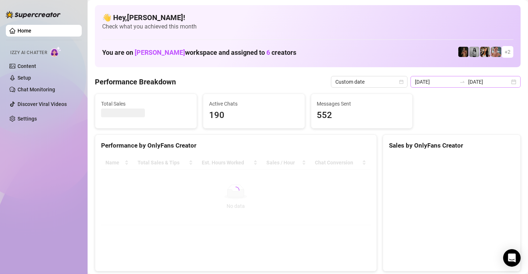 The height and width of the screenshot is (274, 528). What do you see at coordinates (146, 104) in the screenshot?
I see `span: Total Sales` at bounding box center [146, 104].